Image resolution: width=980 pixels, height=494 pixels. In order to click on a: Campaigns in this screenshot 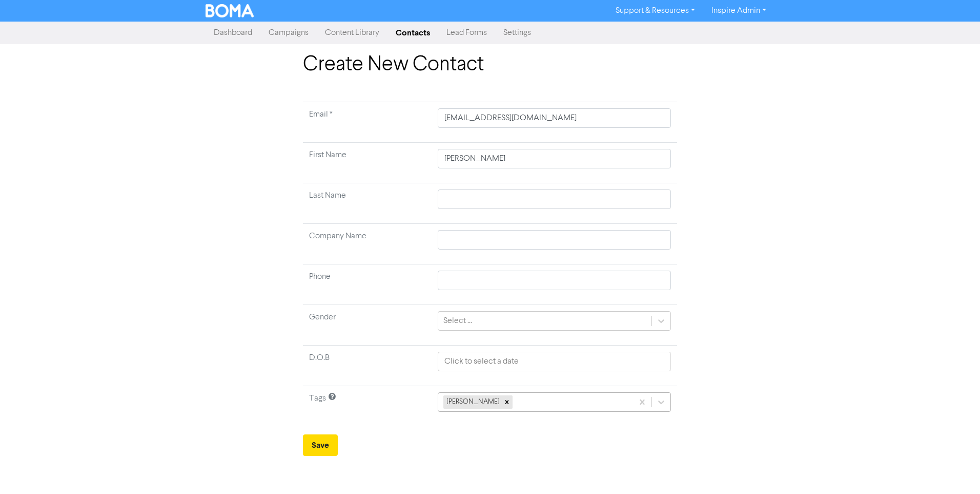, I will do `click(289, 33)`.